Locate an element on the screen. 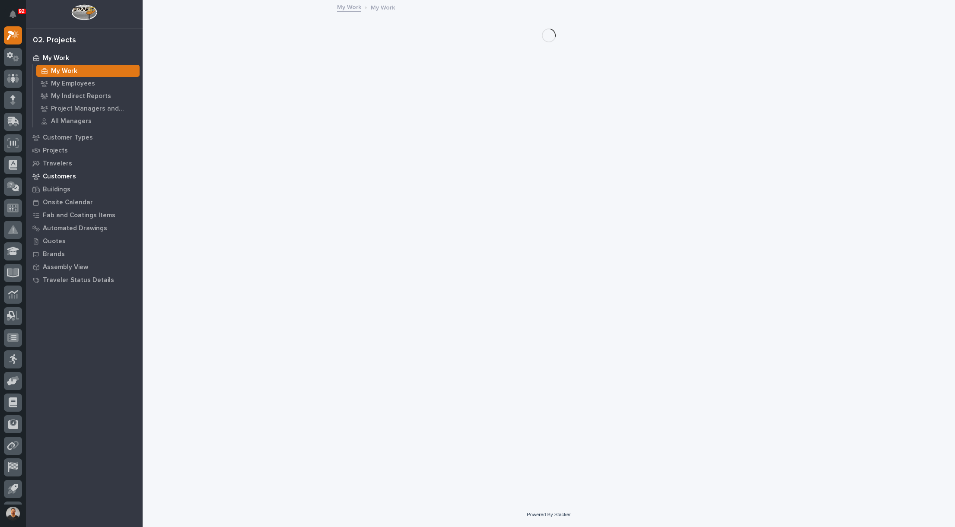 This screenshot has width=955, height=527. a: Buildings is located at coordinates (84, 189).